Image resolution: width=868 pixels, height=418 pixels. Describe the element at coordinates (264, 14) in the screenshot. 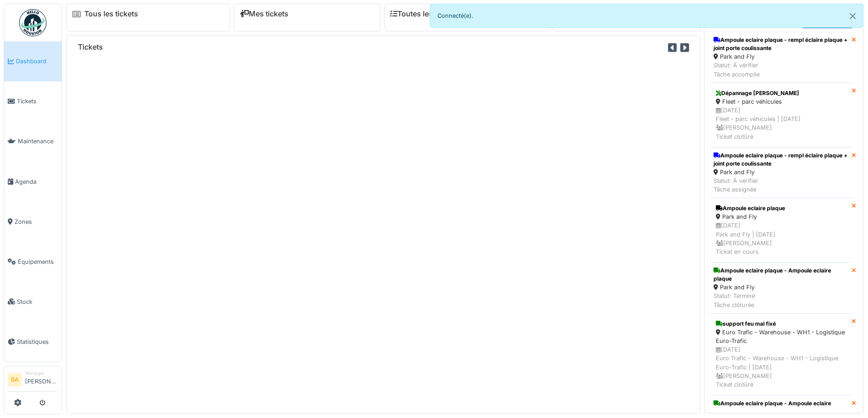

I see `a: Mes tickets` at that location.